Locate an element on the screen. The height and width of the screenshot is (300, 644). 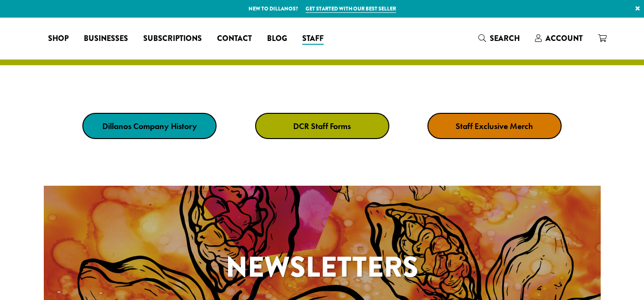
span: Subscriptions is located at coordinates (172, 39).